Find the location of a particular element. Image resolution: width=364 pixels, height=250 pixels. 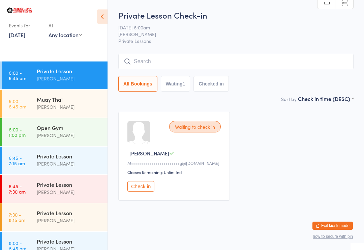

button: All Bookings is located at coordinates (138, 84).